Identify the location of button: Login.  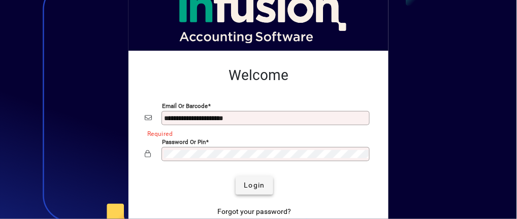
(254, 186).